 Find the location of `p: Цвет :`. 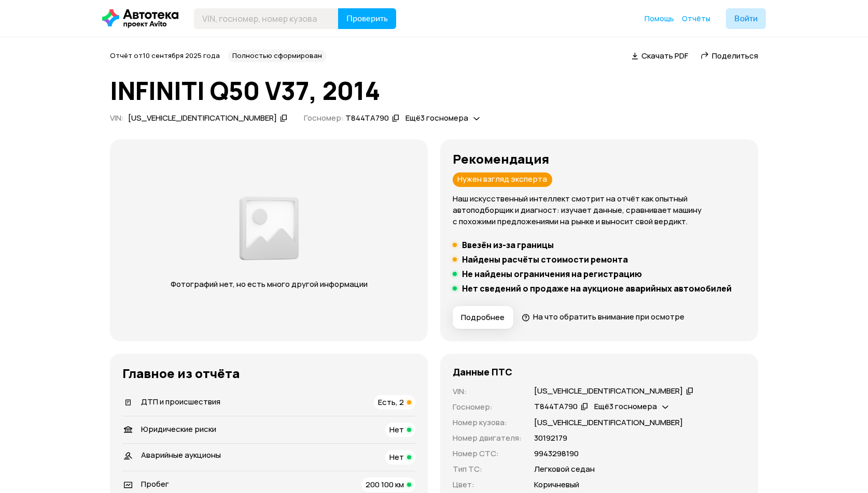

p: Цвет : is located at coordinates (487, 485).